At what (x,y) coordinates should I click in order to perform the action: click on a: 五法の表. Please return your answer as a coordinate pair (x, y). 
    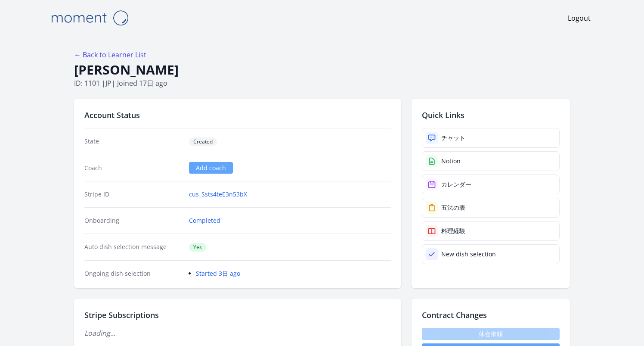
    Looking at the image, I should click on (491, 208).